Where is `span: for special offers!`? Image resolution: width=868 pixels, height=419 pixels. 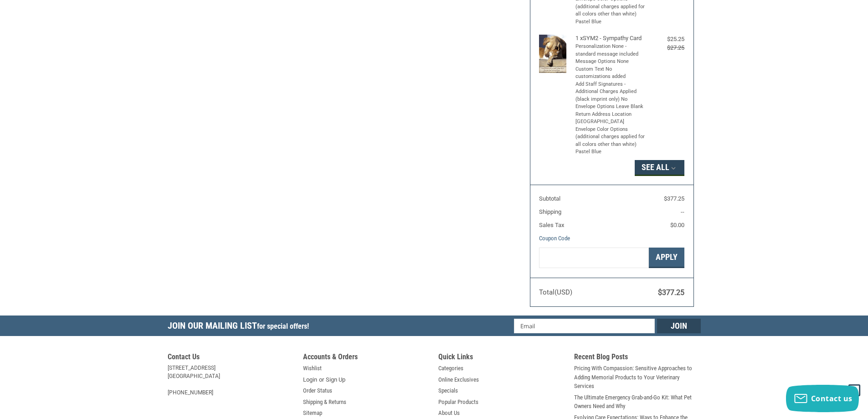
span: for special offers! is located at coordinates (283, 326).